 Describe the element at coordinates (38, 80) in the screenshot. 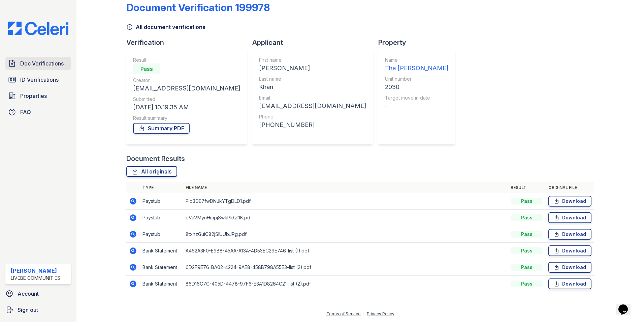

I see `a: ID Verifications` at that location.